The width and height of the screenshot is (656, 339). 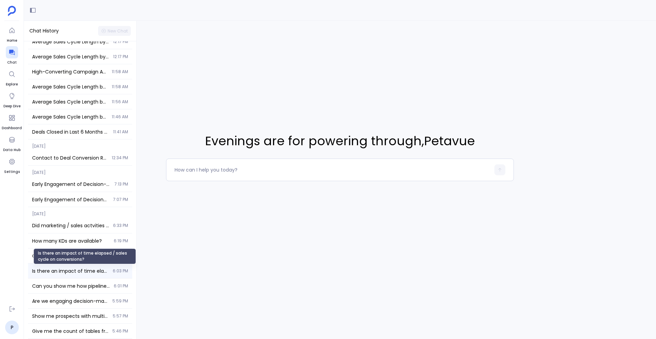 I want to click on span: Are we engaging decision-makers early enough in deals that close?, so click(x=70, y=301).